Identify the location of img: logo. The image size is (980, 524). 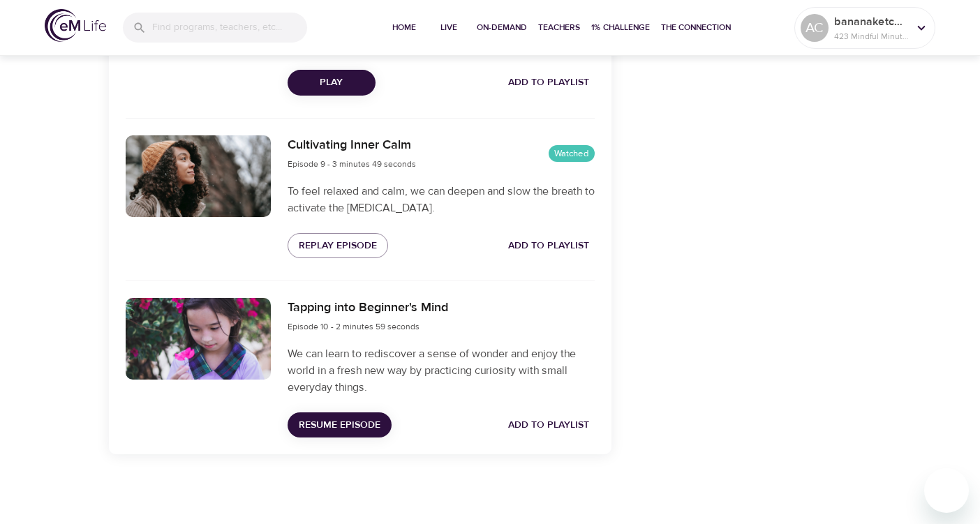
(76, 25).